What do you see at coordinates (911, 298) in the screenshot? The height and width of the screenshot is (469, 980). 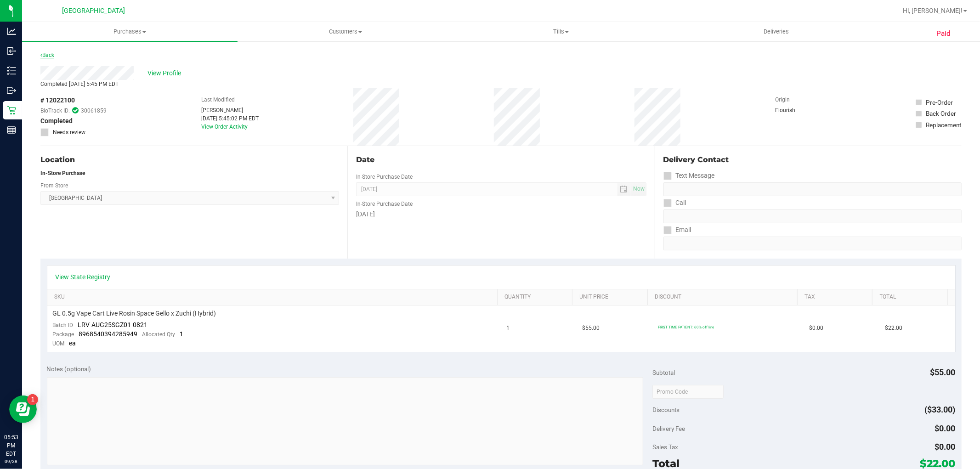 I see `a: Total` at bounding box center [911, 298].